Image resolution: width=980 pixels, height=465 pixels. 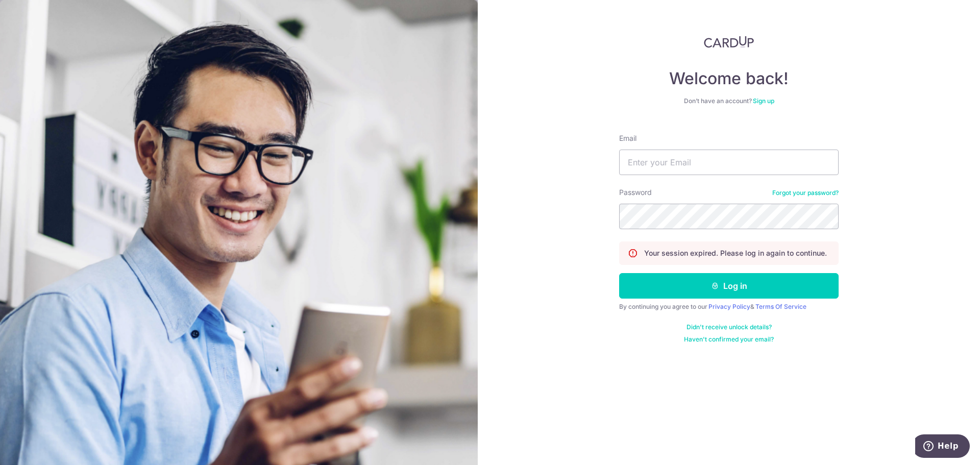 What do you see at coordinates (627, 139) in the screenshot?
I see `label: Email` at bounding box center [627, 139].